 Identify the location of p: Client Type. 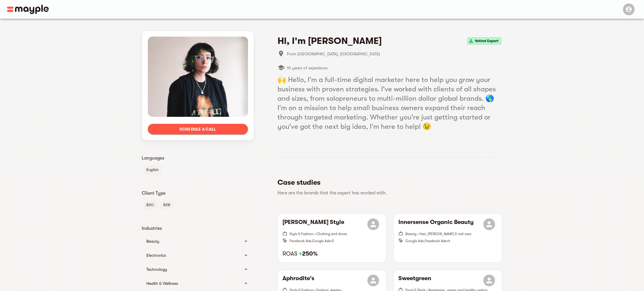
(198, 193).